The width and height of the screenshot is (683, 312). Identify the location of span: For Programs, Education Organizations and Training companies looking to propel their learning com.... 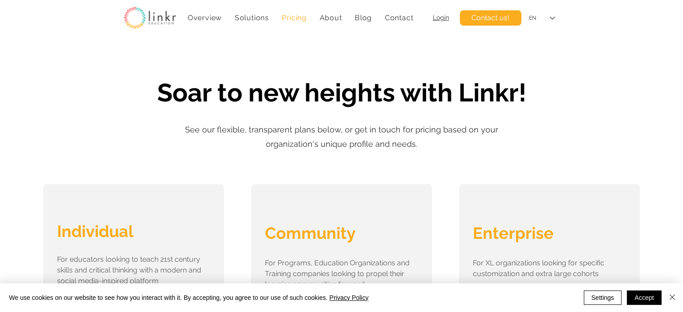
(337, 274).